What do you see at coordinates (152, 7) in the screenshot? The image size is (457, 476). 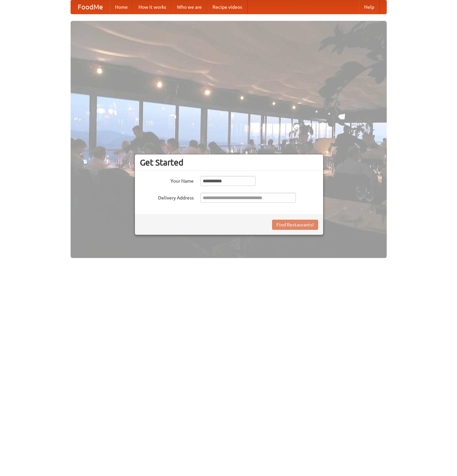 I see `a: How it works` at bounding box center [152, 7].